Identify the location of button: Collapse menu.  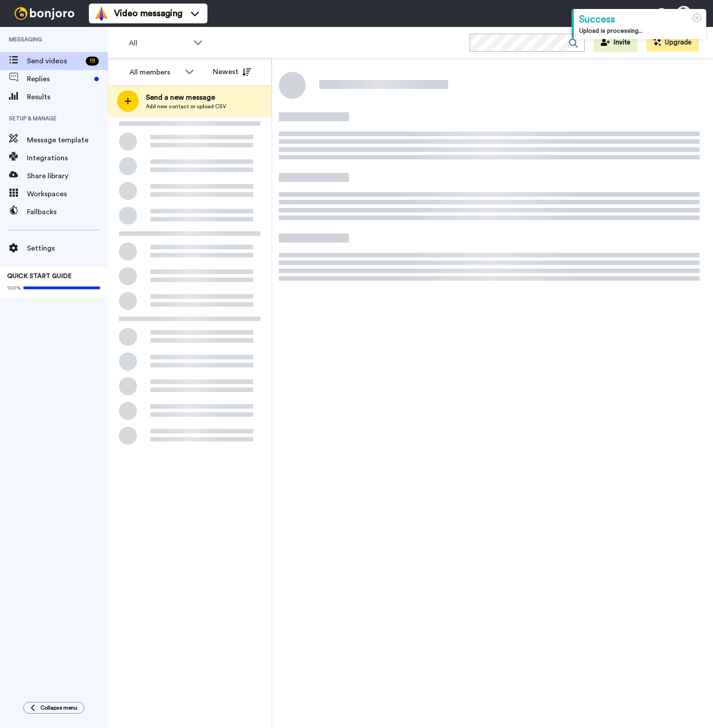
(54, 708).